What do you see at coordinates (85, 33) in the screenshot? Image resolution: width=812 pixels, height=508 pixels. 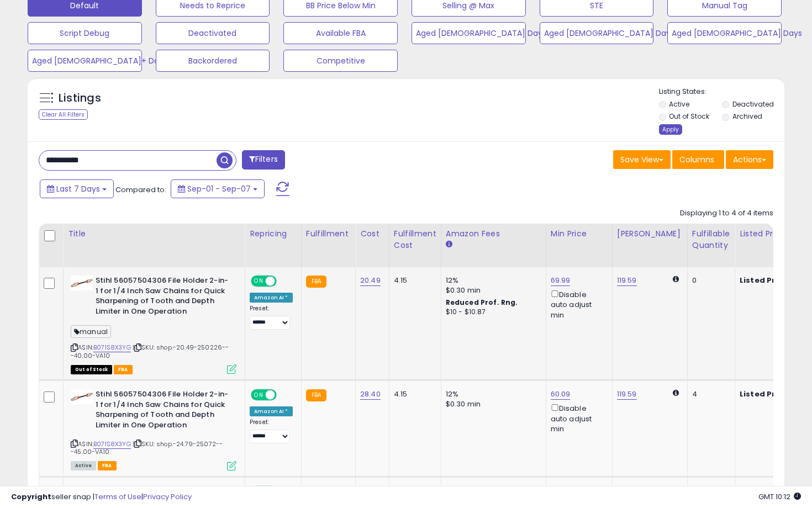 I see `button: Script Debug` at bounding box center [85, 33].